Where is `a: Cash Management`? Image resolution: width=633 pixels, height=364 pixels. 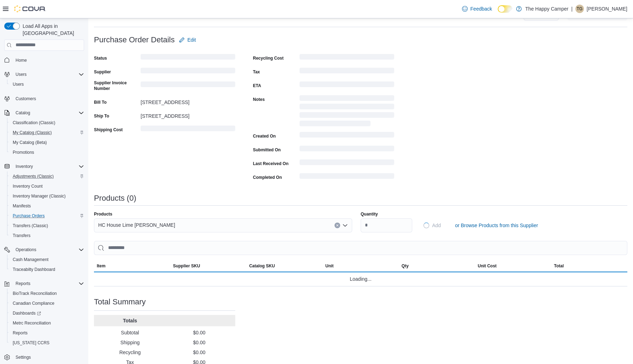
a: Cash Management is located at coordinates (31, 260).